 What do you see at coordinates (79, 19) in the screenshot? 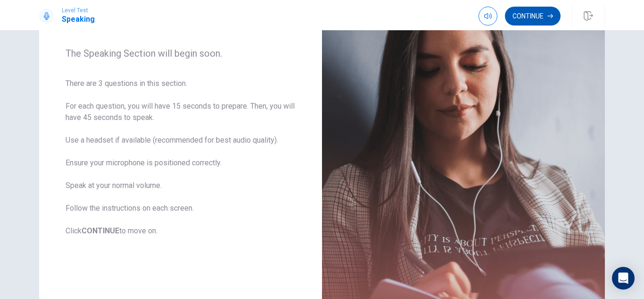
I see `h1: Speaking` at bounding box center [79, 19].